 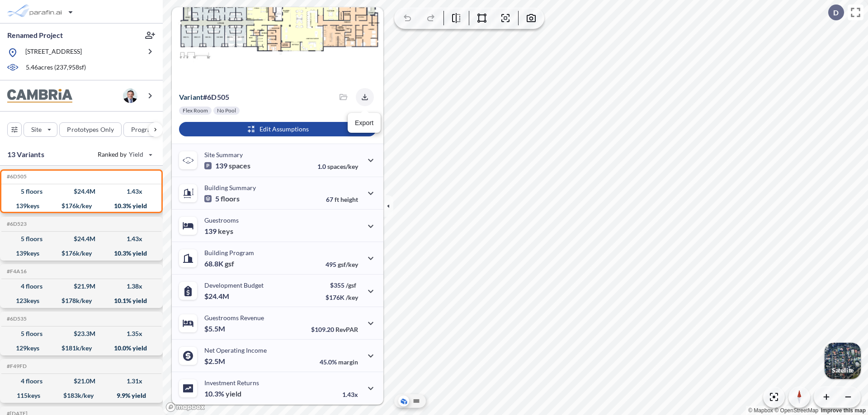 I want to click on span: /key, so click(x=352, y=298).